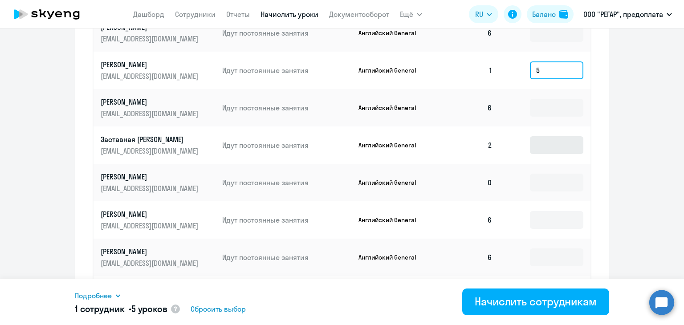 This screenshot has width=684, height=325. What do you see at coordinates (550, 14) in the screenshot?
I see `button: Балансbalance` at bounding box center [550, 14].